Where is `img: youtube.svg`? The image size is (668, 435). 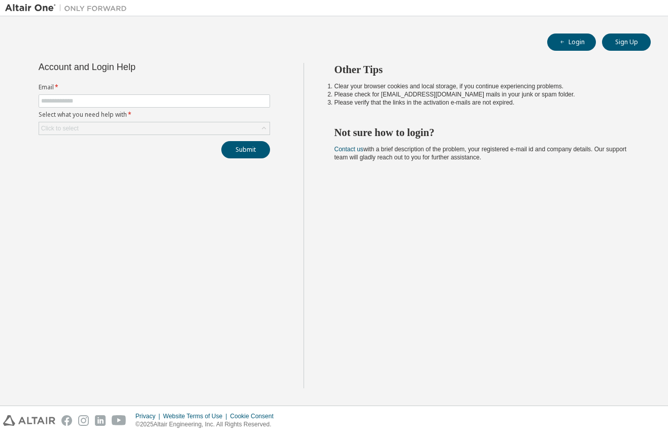
img: youtube.svg is located at coordinates (119, 421).